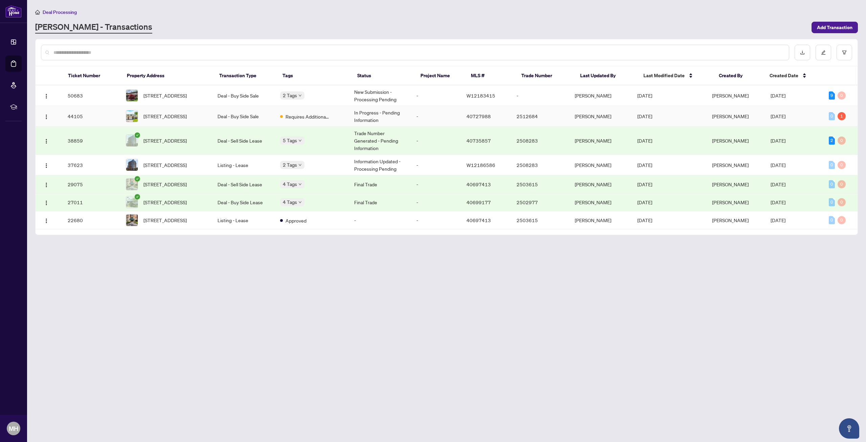 The image size is (866, 442). What do you see at coordinates (540, 116) in the screenshot?
I see `td: 2512684` at bounding box center [540, 116].